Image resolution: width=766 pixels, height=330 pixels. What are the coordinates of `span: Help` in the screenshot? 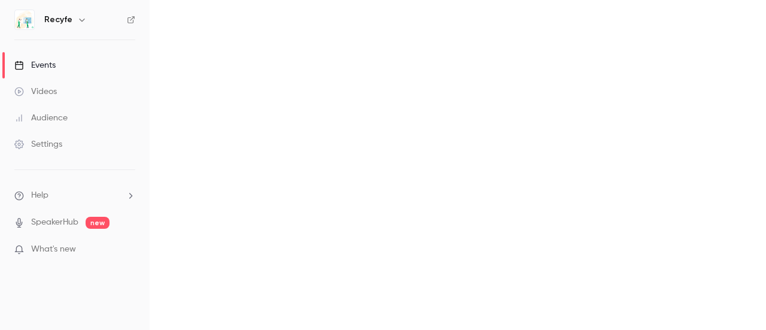 It's located at (39, 195).